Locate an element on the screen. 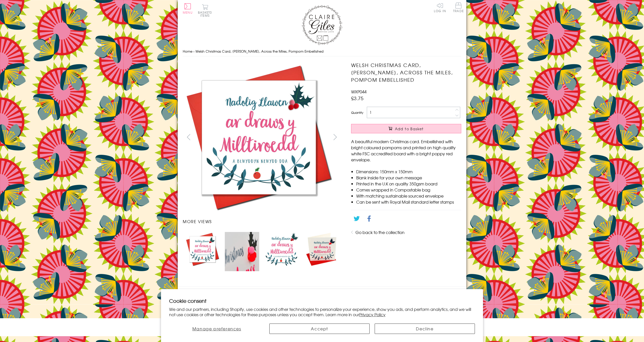 The width and height of the screenshot is (644, 342). nav: breadcrumbs is located at coordinates (322, 51).